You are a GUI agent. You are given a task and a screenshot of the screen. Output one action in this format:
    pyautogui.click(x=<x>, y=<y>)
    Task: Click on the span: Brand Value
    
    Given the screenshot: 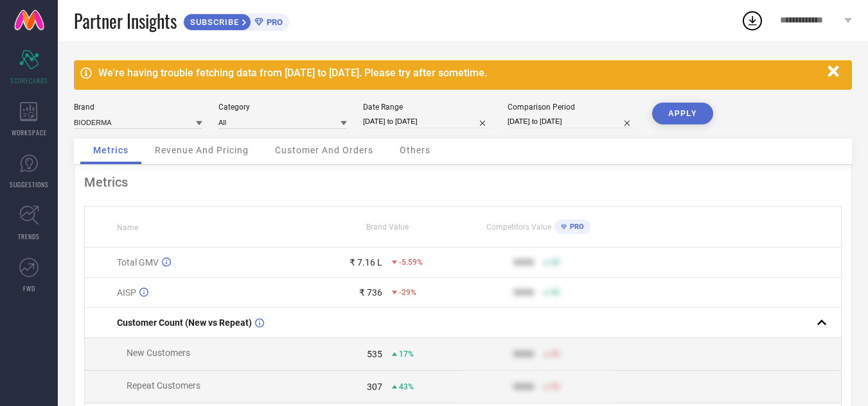 What is the action you would take?
    pyautogui.click(x=387, y=227)
    